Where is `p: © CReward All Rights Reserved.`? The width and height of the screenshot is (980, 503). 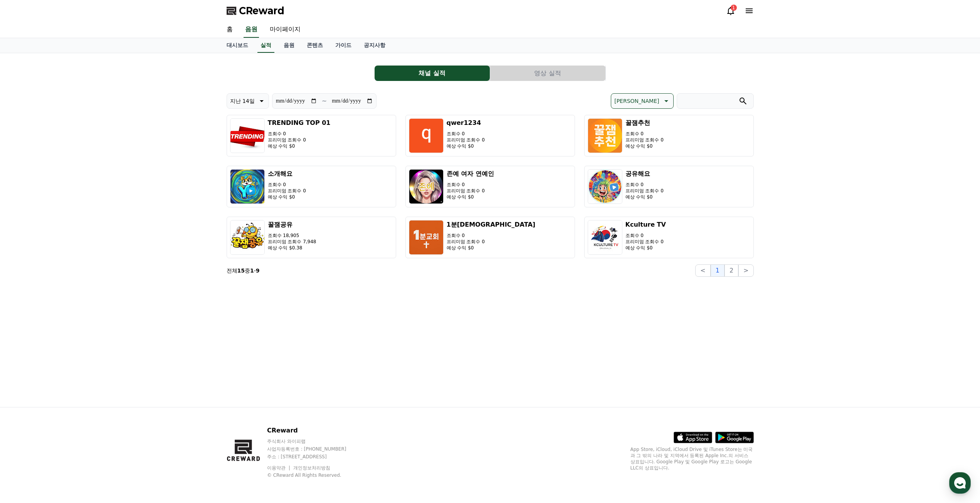
p: © CReward All Rights Reserved. is located at coordinates (314, 475).